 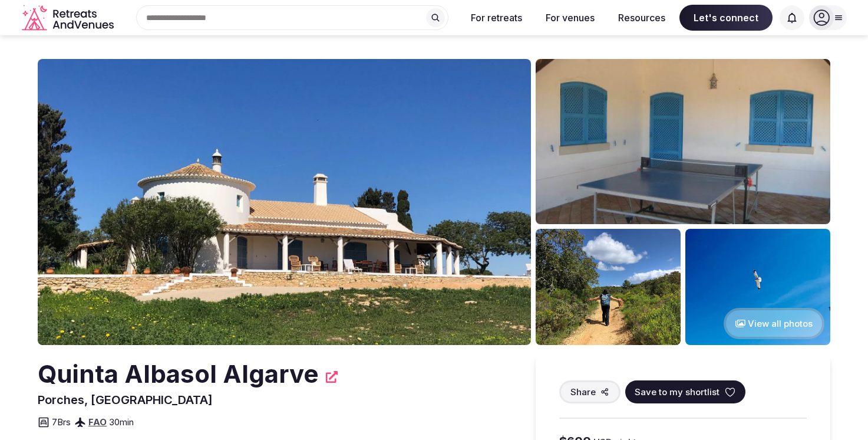 What do you see at coordinates (677, 391) in the screenshot?
I see `span: Save to my shortlist` at bounding box center [677, 391].